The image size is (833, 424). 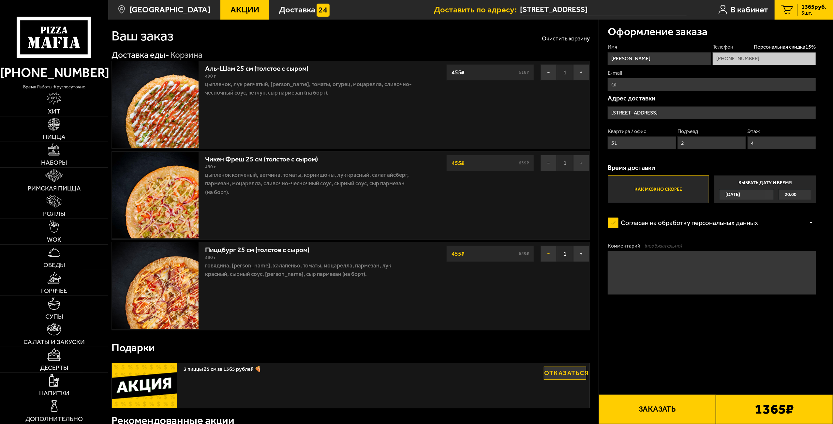 What do you see at coordinates (262, 248) in the screenshot?
I see `a: Пиццбург 25 см (толстое с сыром)` at bounding box center [262, 248].